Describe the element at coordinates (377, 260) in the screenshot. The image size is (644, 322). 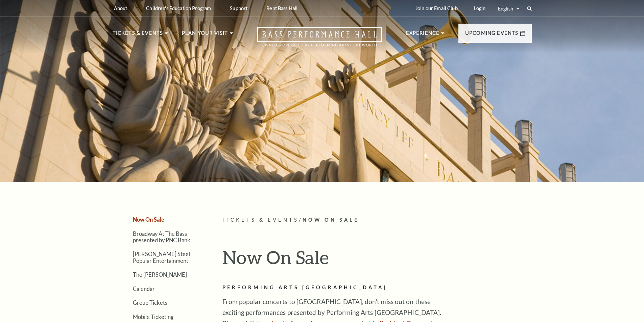
I see `h1: Now On Sale` at that location.